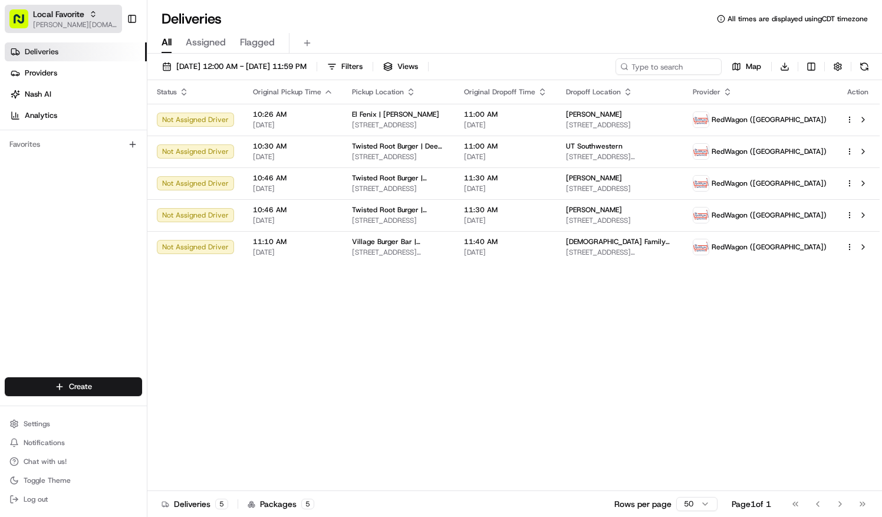 Image resolution: width=882 pixels, height=517 pixels. I want to click on span: Settings, so click(37, 424).